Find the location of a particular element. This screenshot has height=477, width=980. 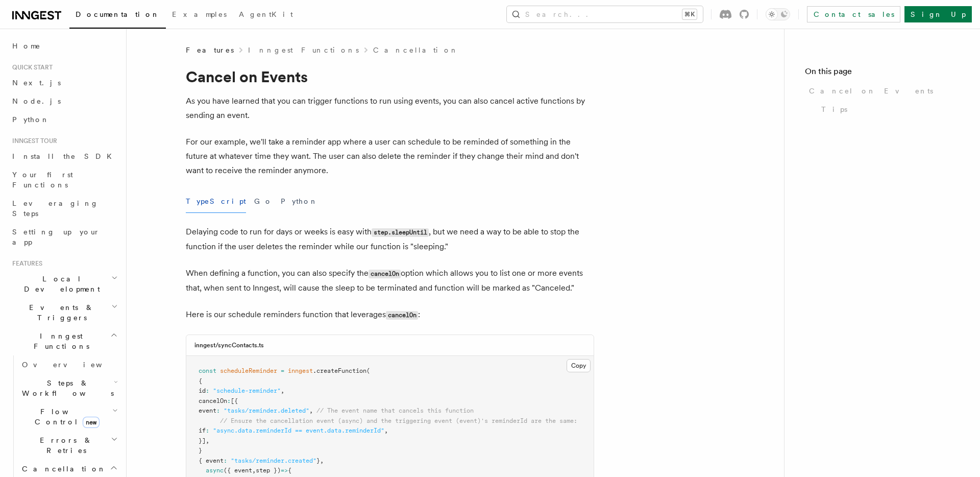

span: Install the SDK is located at coordinates (65, 156).